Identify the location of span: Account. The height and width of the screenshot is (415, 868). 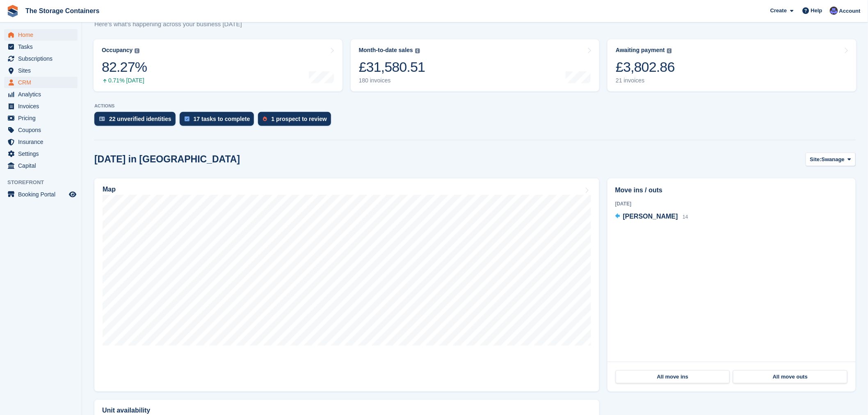
(850, 11).